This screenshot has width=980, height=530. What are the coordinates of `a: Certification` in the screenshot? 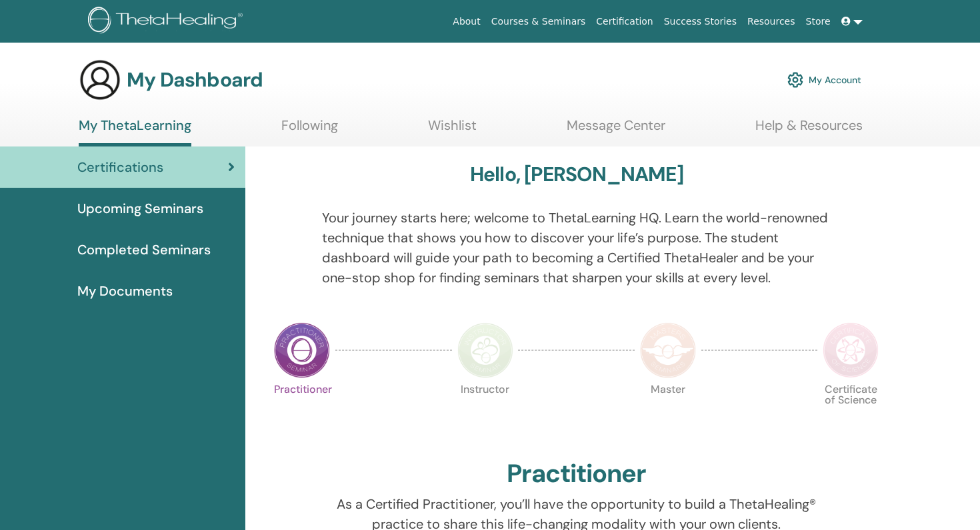 It's located at (624, 21).